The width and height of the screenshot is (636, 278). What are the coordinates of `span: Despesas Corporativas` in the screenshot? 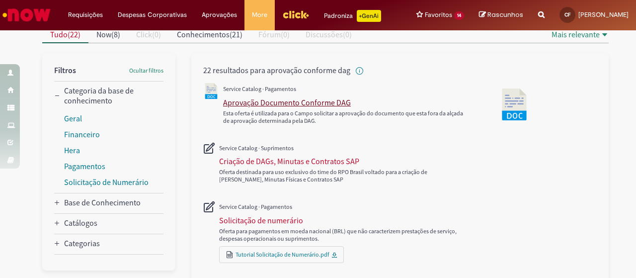 It's located at (152, 15).